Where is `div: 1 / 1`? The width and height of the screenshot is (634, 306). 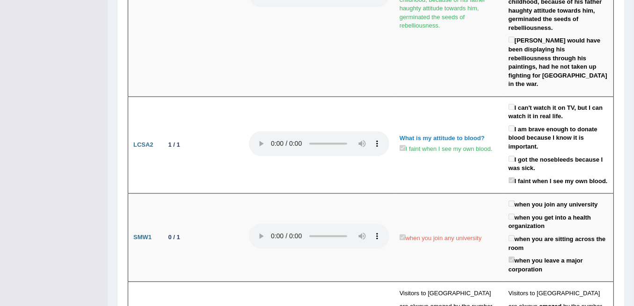
div: 1 / 1 is located at coordinates (174, 145).